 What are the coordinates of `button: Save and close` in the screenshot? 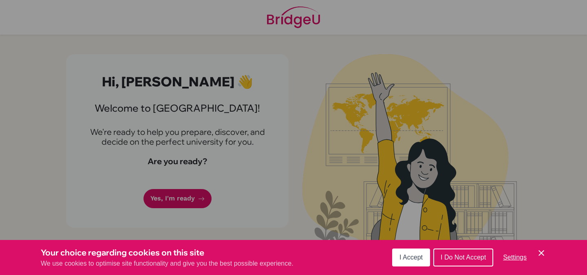 It's located at (541, 253).